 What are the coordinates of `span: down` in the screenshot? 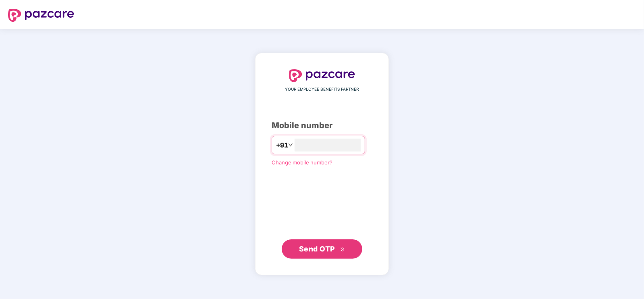 It's located at (291, 145).